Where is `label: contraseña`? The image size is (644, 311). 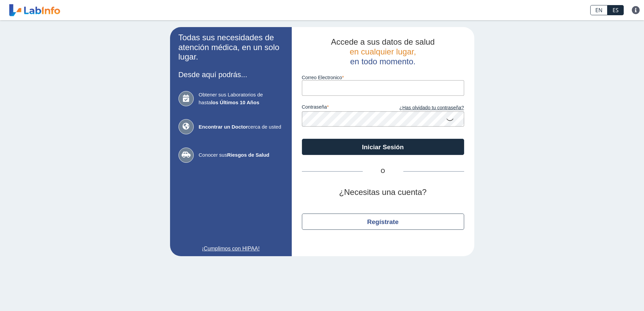 label: contraseña is located at coordinates (342, 108).